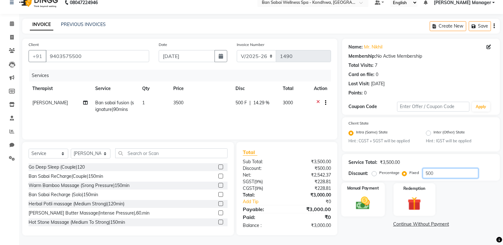  I want to click on th: Qty, so click(154, 89).